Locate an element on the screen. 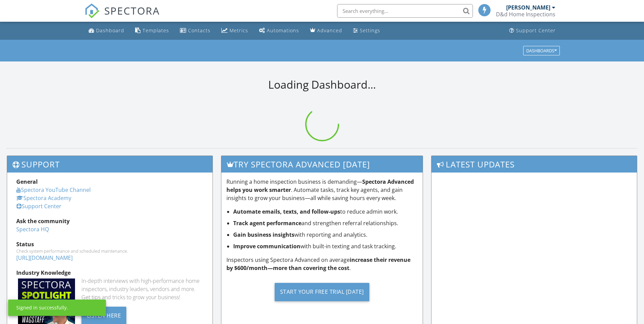 Image resolution: width=644 pixels, height=324 pixels. a: Automations (Basic) is located at coordinates (279, 30).